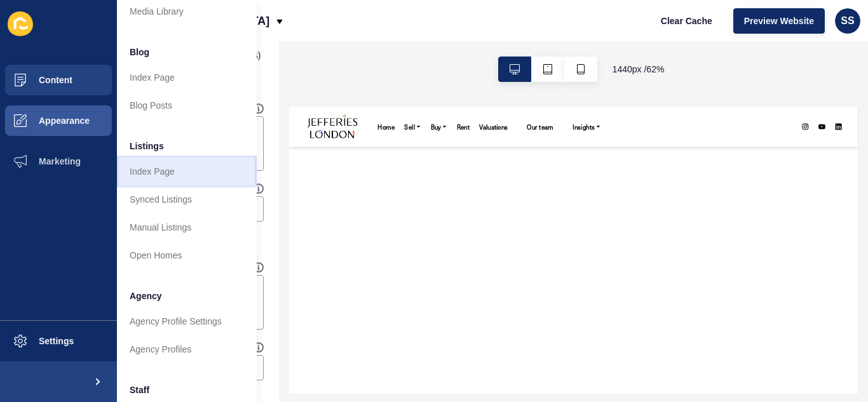 The image size is (868, 402). Describe the element at coordinates (187, 349) in the screenshot. I see `a: Agency Profiles` at that location.